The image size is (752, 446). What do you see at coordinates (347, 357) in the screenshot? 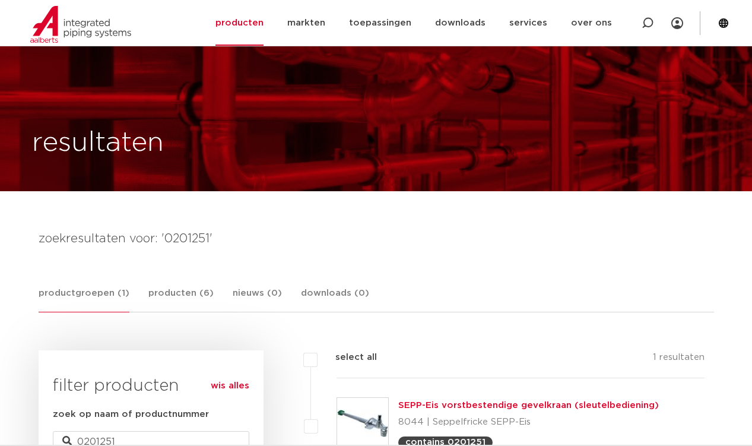
I see `label: select all` at bounding box center [347, 357].